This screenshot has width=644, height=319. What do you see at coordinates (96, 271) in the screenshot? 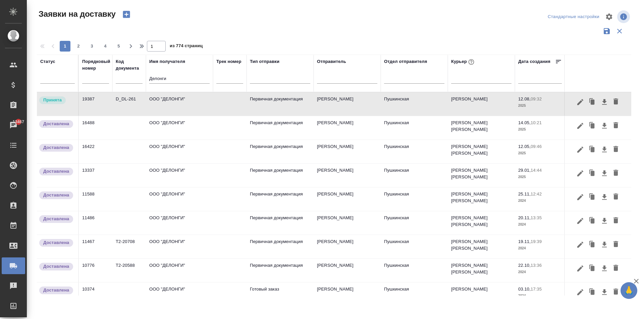
I see `td: 10776` at bounding box center [96, 271].